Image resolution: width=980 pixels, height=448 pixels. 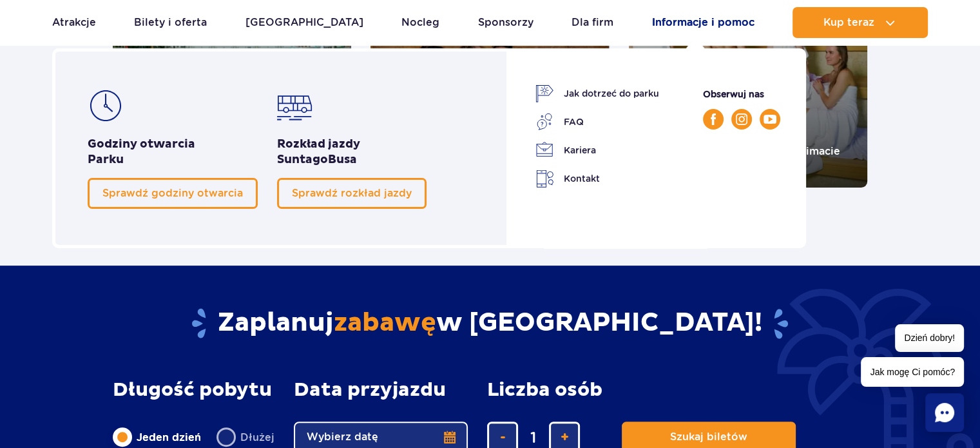 What do you see at coordinates (172, 152) in the screenshot?
I see `h2: Godziny otwarcia Parku` at bounding box center [172, 152].